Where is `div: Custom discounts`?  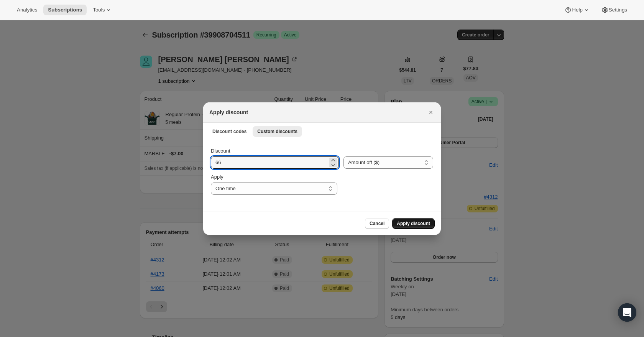
div: Custom discounts is located at coordinates (322, 176).